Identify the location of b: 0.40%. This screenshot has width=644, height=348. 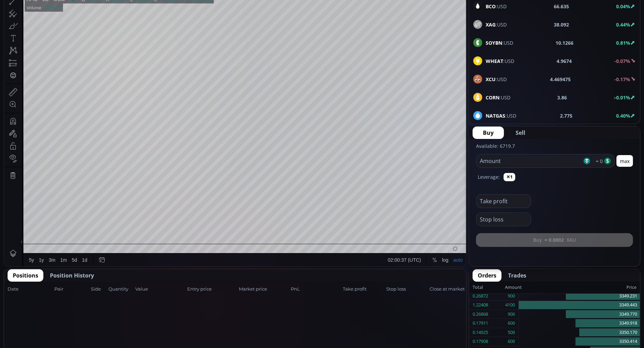
(623, 116).